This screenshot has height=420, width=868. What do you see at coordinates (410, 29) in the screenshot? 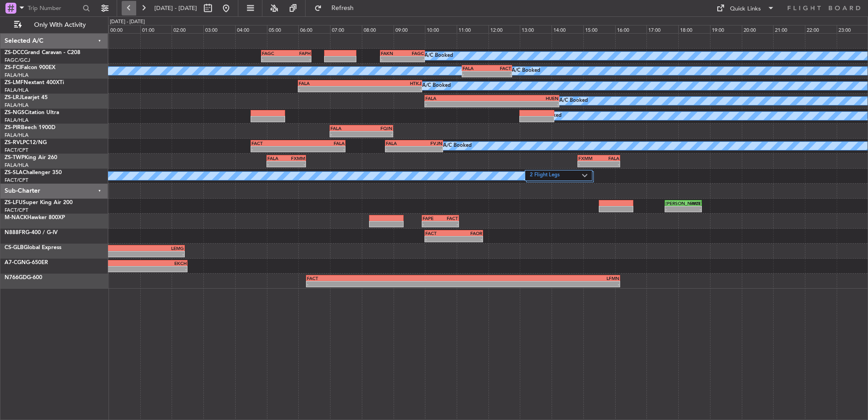
I see `div: 09:00` at bounding box center [410, 29].